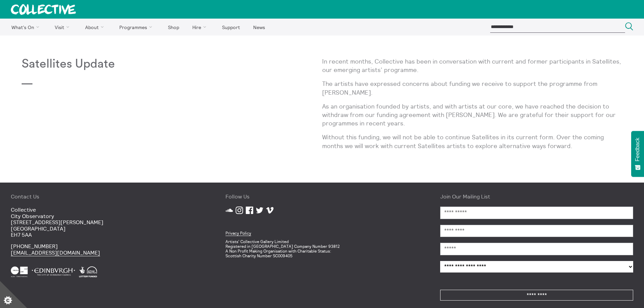 The width and height of the screenshot is (644, 308). I want to click on a: Hire, so click(201, 27).